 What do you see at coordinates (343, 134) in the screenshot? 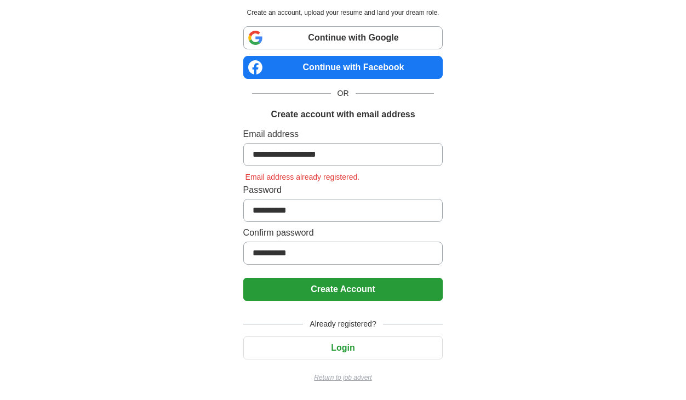
I see `label: Email address` at bounding box center [343, 134].